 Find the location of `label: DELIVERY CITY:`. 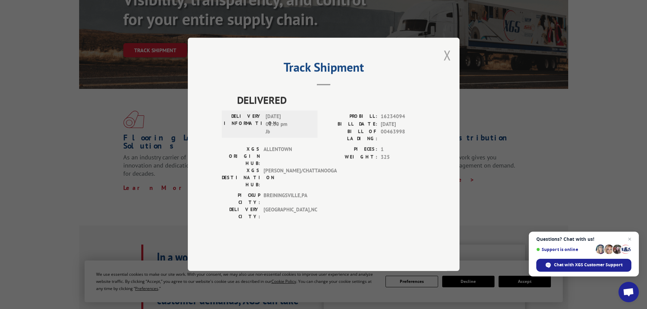

label: DELIVERY CITY: is located at coordinates (241, 214).